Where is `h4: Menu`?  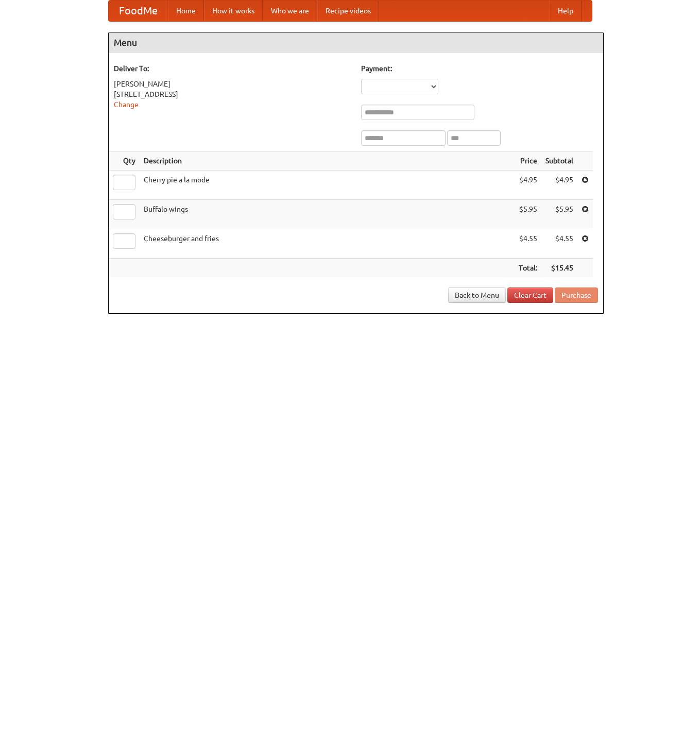
h4: Menu is located at coordinates (356, 43).